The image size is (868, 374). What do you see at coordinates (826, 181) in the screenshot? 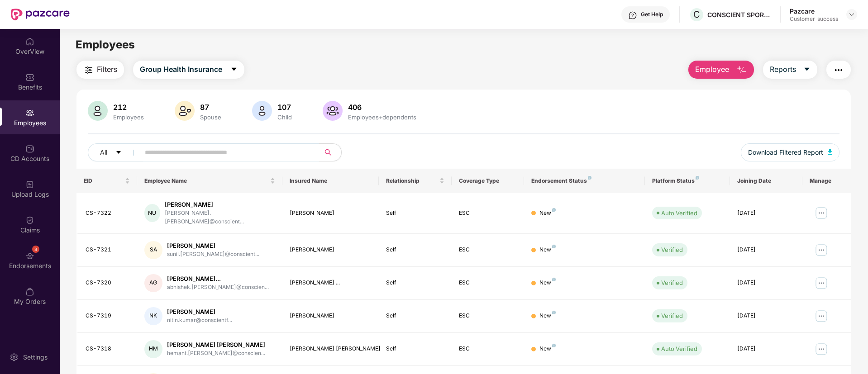
I see `th: Manage` at bounding box center [826, 181].